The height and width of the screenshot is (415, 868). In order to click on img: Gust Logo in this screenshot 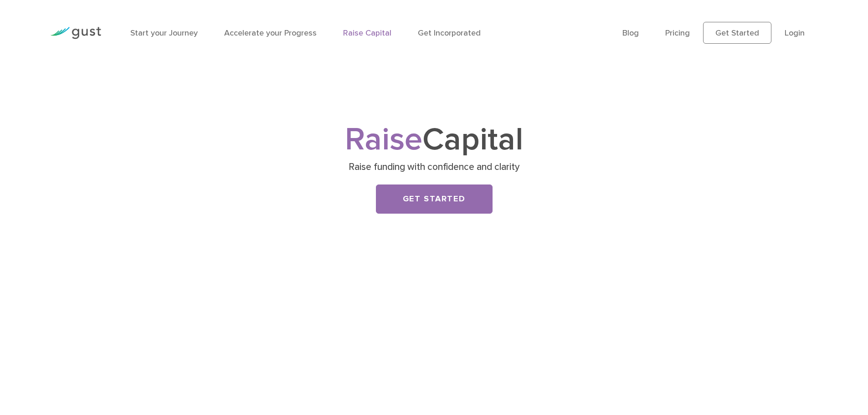, I will do `click(76, 33)`.